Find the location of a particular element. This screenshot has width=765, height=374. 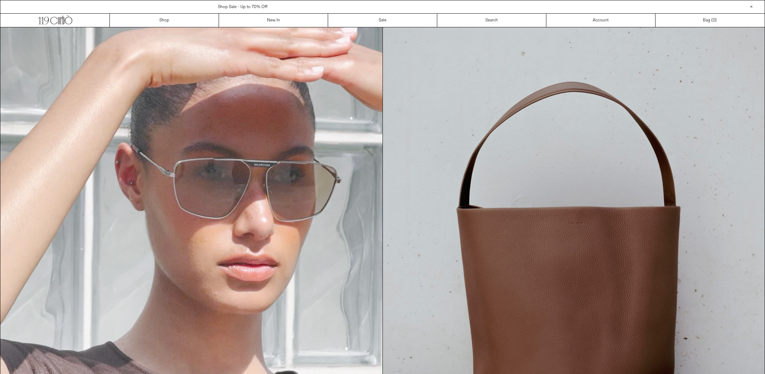

span: 0 is located at coordinates (714, 20).